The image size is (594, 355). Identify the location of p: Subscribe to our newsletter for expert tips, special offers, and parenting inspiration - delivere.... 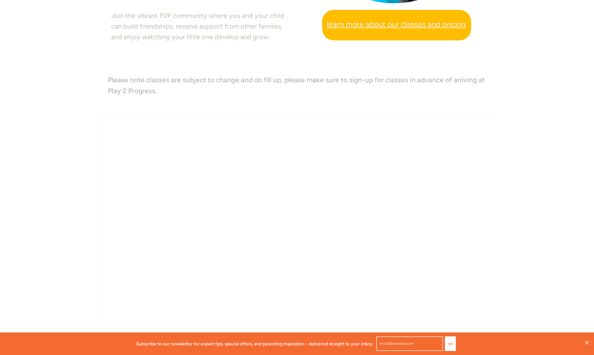
(255, 344).